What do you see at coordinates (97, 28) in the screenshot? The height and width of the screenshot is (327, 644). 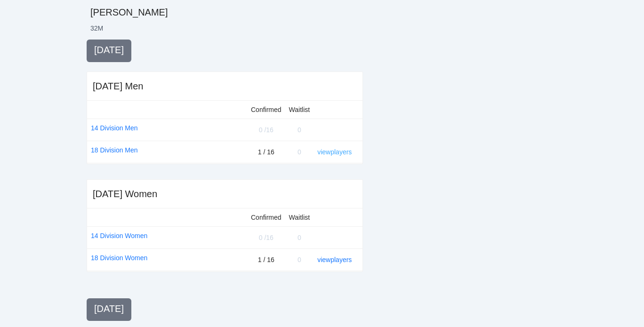 I see `li: 32 M` at bounding box center [97, 28].